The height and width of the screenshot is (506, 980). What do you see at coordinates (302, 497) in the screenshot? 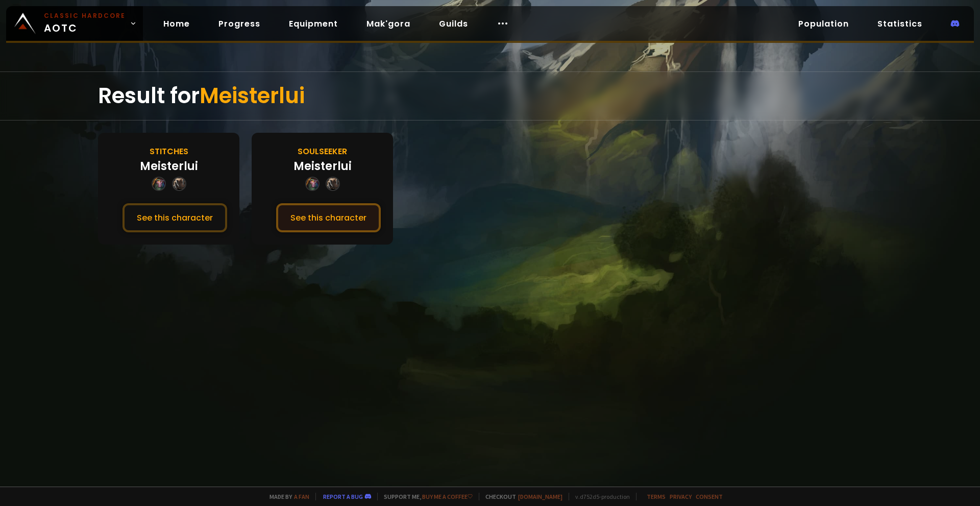
I see `a: a fan` at bounding box center [302, 497].